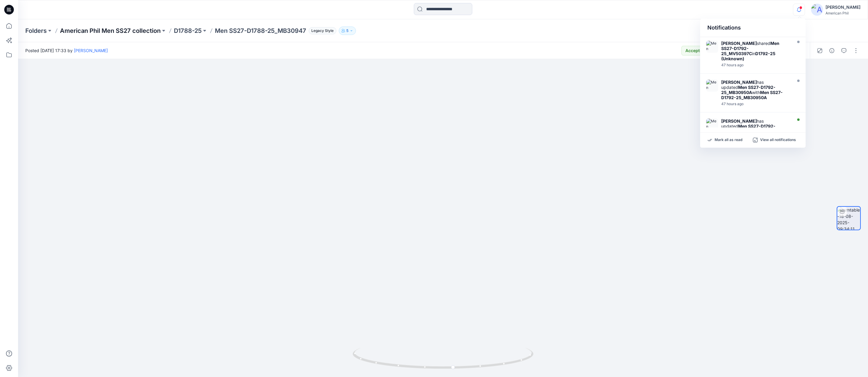  I want to click on p: Men SS27-D1788-25_MB30947, so click(261, 31).